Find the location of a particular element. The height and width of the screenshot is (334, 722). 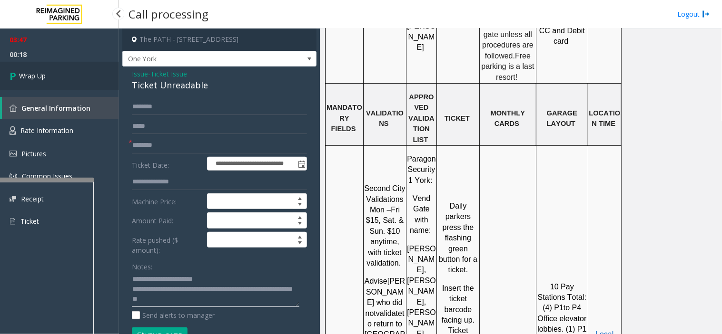

span: Daily parkers press the flashing green button for a ticket. is located at coordinates (459, 238).